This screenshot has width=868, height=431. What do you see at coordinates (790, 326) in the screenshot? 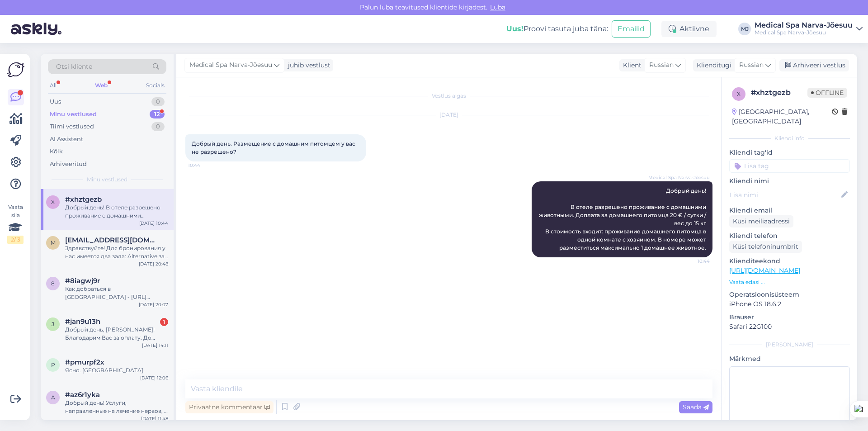
I see `p: Safari 22G100` at bounding box center [790, 326].